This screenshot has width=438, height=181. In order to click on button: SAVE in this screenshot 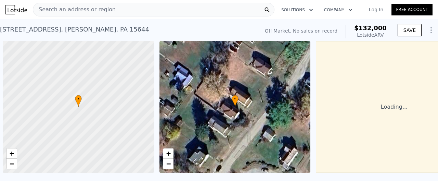, I will do `click(409, 30)`.